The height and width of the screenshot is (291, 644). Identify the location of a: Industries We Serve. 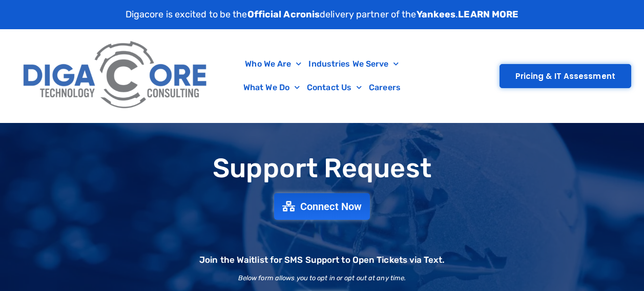
(353, 64).